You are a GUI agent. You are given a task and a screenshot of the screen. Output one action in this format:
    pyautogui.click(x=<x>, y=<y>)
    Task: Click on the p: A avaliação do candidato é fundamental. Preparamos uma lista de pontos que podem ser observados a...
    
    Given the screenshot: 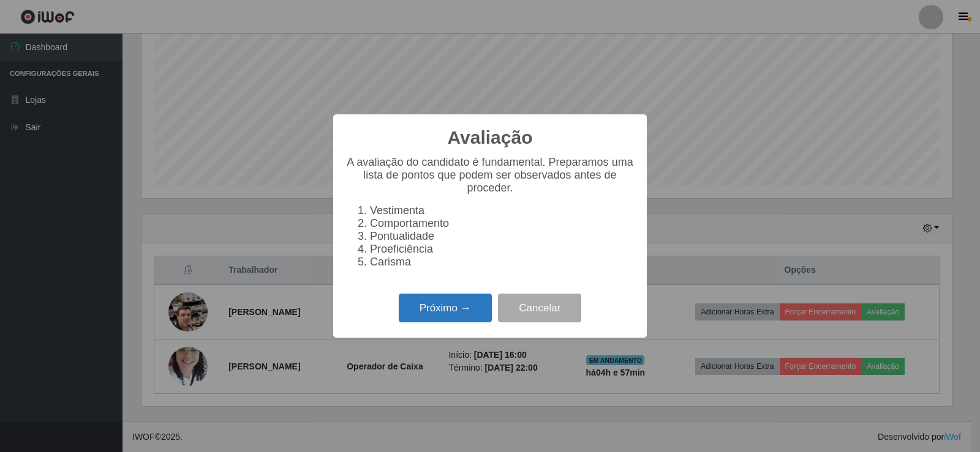 What is the action you would take?
    pyautogui.click(x=490, y=175)
    